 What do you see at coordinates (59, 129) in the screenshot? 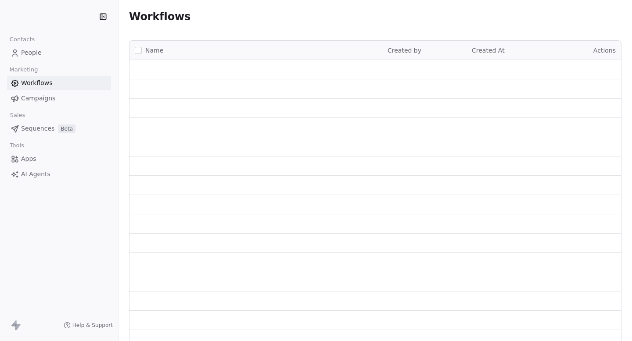
I see `a: SequencesBeta` at bounding box center [59, 129].